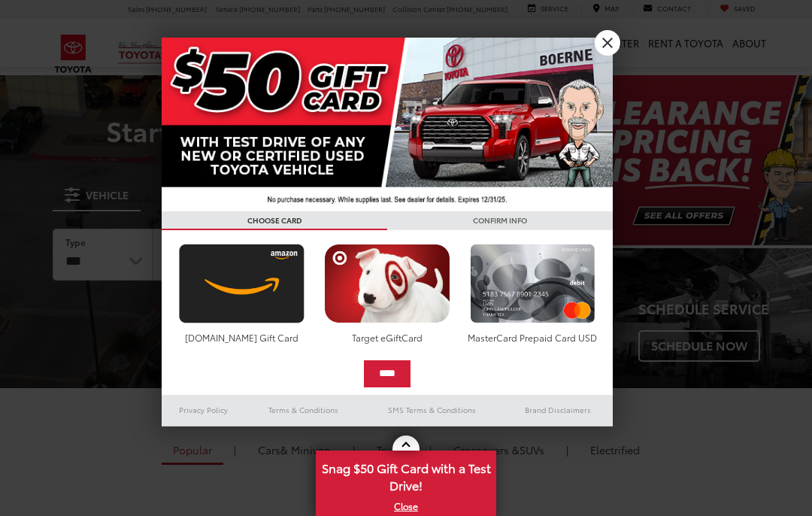 The height and width of the screenshot is (516, 812). What do you see at coordinates (303, 410) in the screenshot?
I see `a: Terms & Conditions` at bounding box center [303, 410].